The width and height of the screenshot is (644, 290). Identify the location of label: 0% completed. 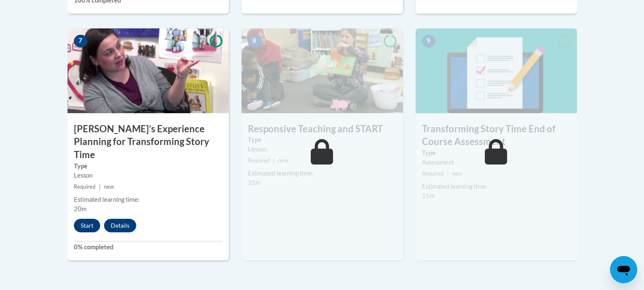
(148, 247).